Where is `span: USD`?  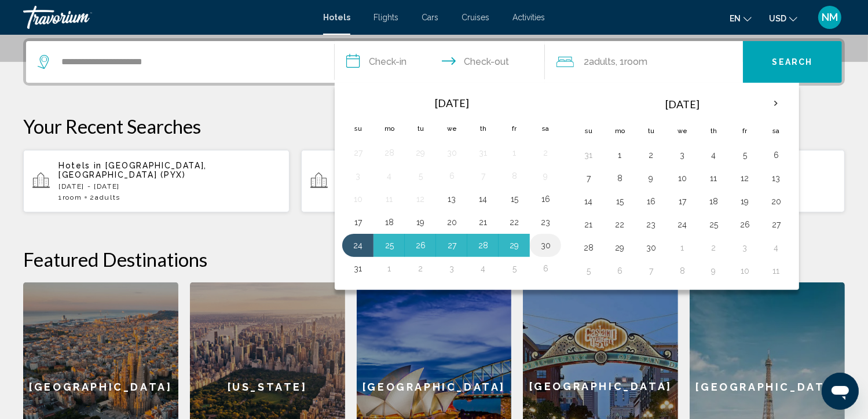 span: USD is located at coordinates (777, 19).